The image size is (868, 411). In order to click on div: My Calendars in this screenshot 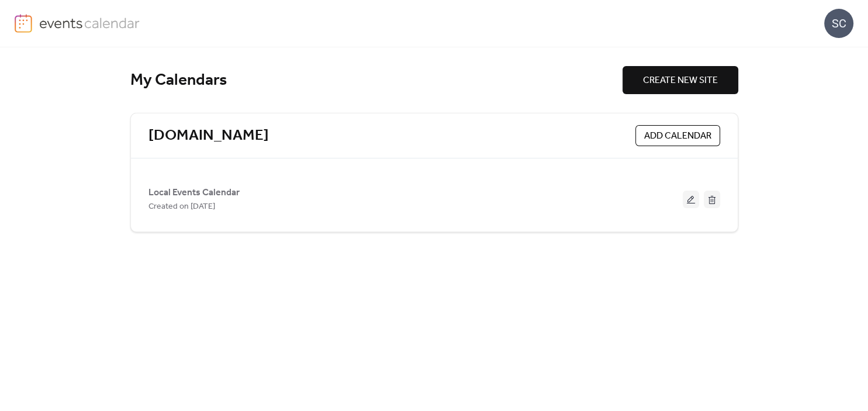, I will do `click(377, 80)`.